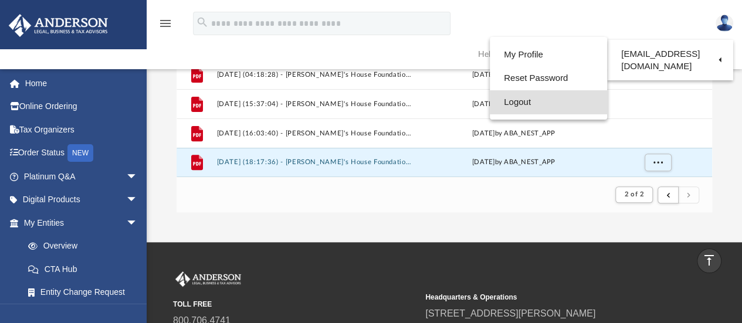 This screenshot has width=742, height=323. I want to click on a: My Entitiesarrow_drop_down, so click(82, 223).